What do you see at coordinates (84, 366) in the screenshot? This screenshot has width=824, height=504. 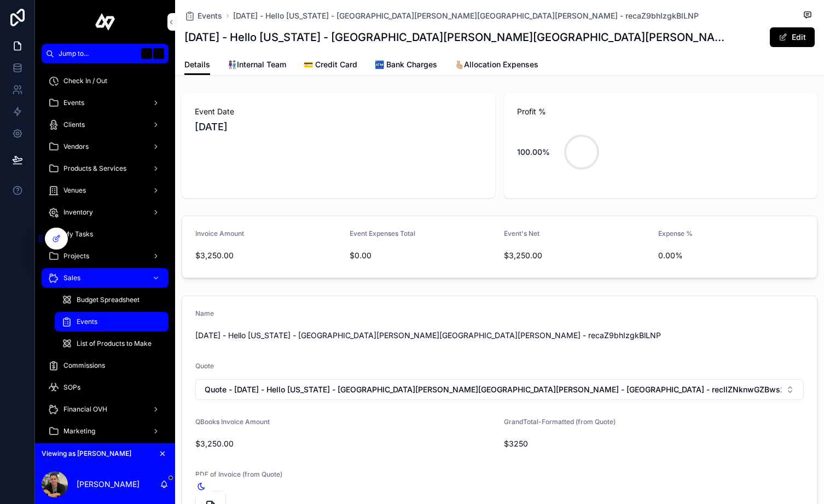 I see `span: Commissions` at bounding box center [84, 366].